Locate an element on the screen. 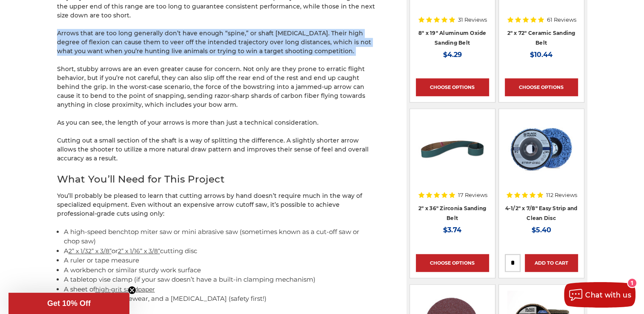 The height and width of the screenshot is (314, 644). a: 8" x 19" Aluminum Oxide Sanding Belt is located at coordinates (452, 38).